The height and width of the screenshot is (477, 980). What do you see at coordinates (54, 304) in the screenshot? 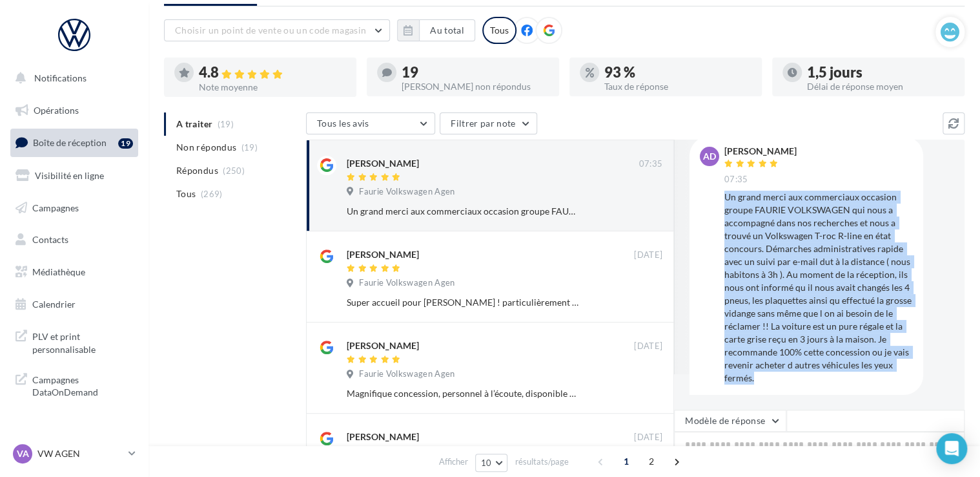
I see `span: Calendrier` at bounding box center [54, 304].